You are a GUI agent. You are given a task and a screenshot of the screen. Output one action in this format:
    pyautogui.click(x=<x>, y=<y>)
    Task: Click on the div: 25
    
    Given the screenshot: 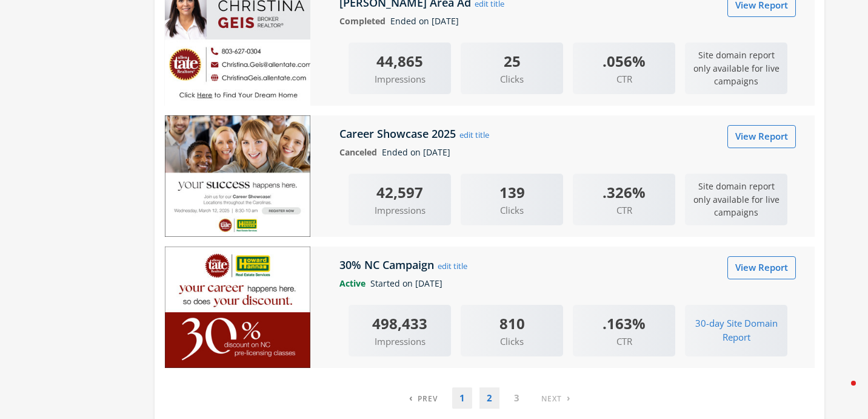 What is the action you would take?
    pyautogui.click(x=511, y=61)
    